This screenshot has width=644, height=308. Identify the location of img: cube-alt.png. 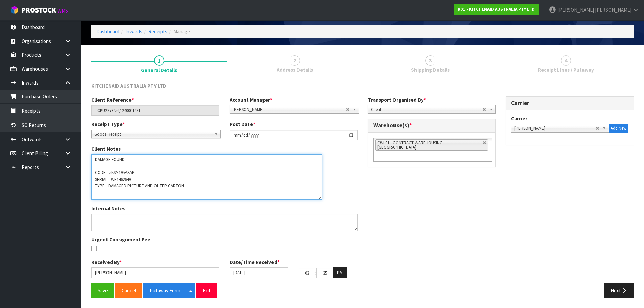
(14, 10).